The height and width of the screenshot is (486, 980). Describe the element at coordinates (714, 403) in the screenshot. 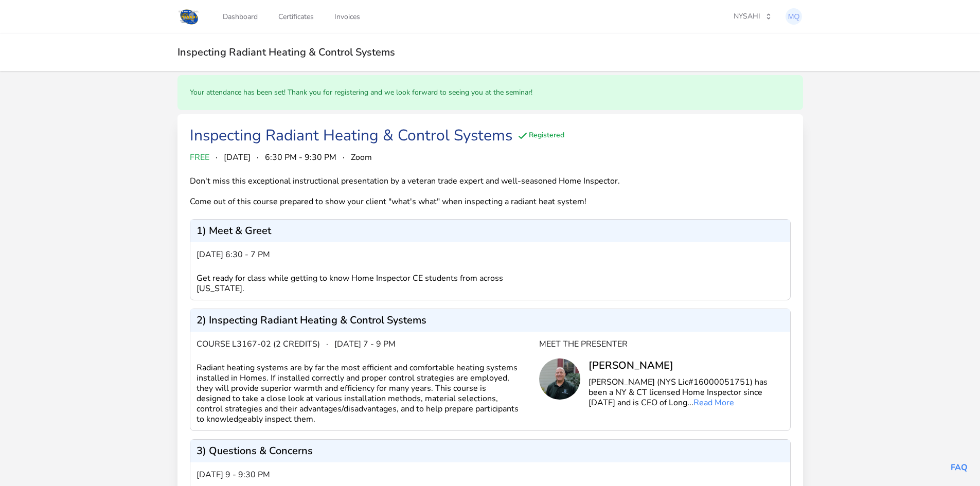

I see `a: Read More` at that location.